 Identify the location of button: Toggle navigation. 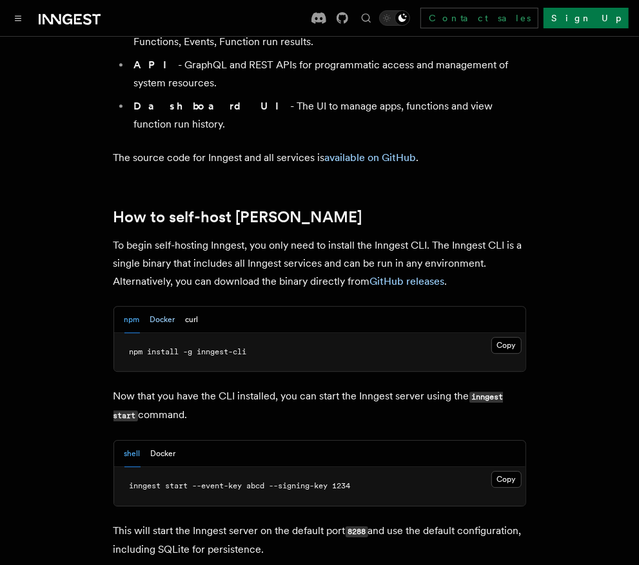
(18, 18).